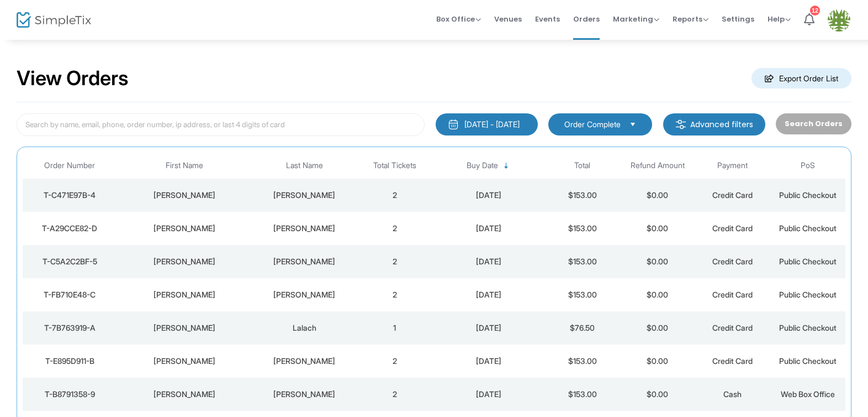  What do you see at coordinates (583, 165) in the screenshot?
I see `th: Total` at bounding box center [583, 165].